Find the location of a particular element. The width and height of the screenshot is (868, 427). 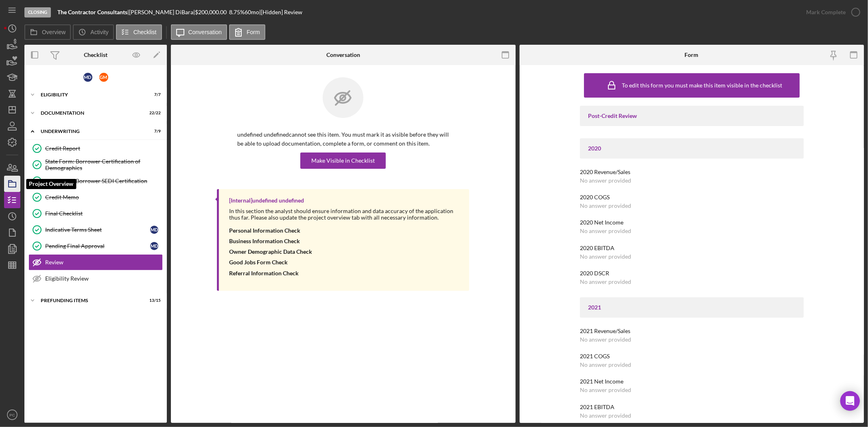

div: G M is located at coordinates (104, 78).